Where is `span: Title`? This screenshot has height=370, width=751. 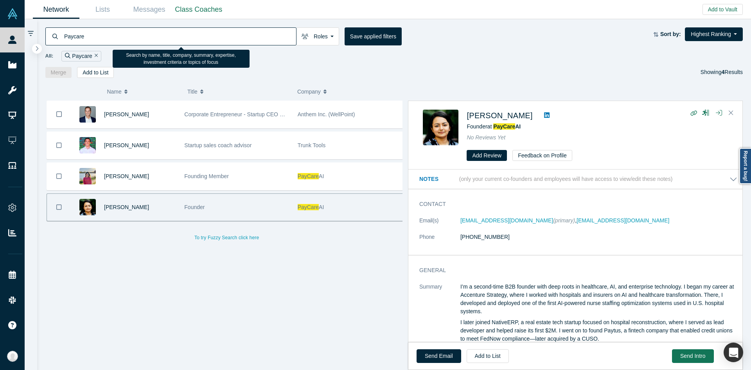
span: Title is located at coordinates (192, 92).